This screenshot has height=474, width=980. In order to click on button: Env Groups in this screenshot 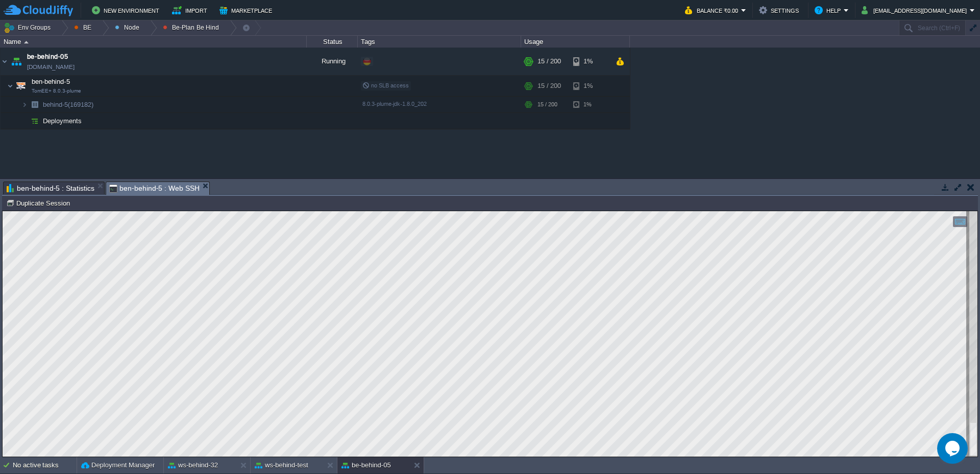, I will do `click(29, 28)`.